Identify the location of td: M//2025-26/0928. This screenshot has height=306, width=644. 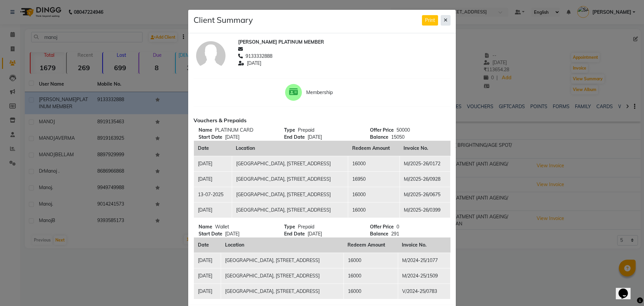
(424, 179).